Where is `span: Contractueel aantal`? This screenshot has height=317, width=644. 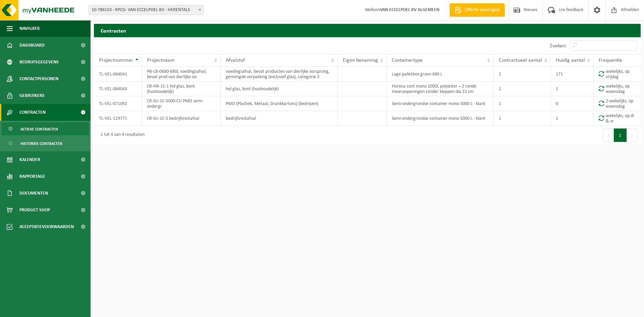 span: Contractueel aantal is located at coordinates (520, 60).